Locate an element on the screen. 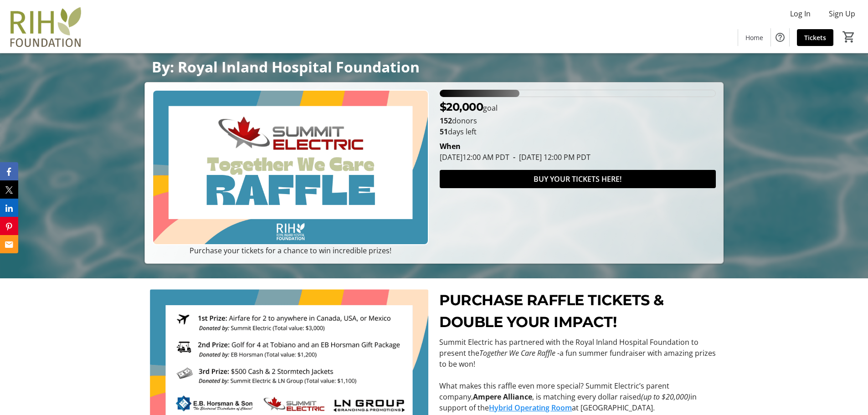  strong: Ampere Alliance is located at coordinates (503, 398).